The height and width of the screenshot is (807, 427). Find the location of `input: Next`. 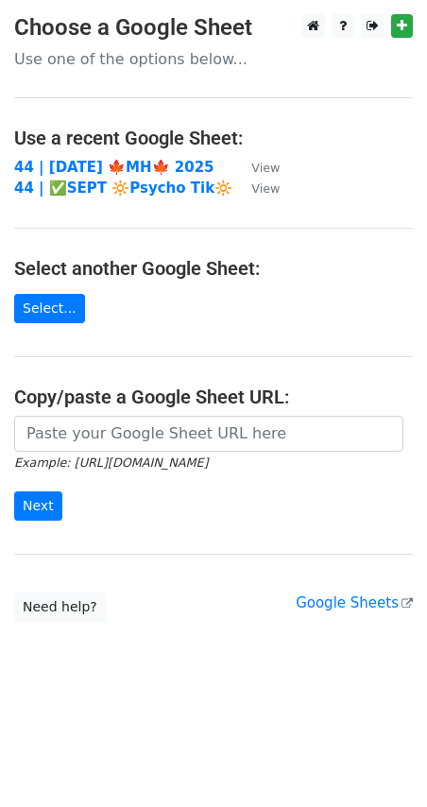

input: Next is located at coordinates (38, 506).